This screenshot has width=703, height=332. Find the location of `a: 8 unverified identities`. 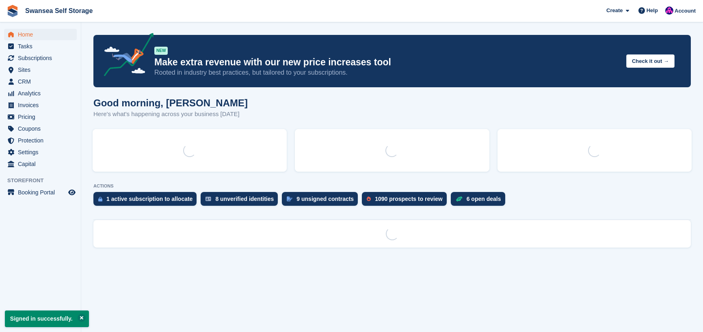

a: 8 unverified identities is located at coordinates (241, 201).